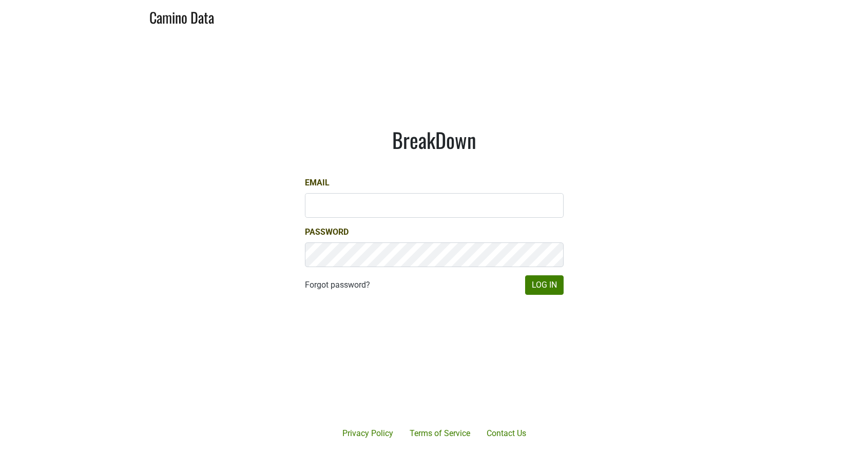 The height and width of the screenshot is (452, 868). What do you see at coordinates (326, 232) in the screenshot?
I see `label: Password` at bounding box center [326, 232].